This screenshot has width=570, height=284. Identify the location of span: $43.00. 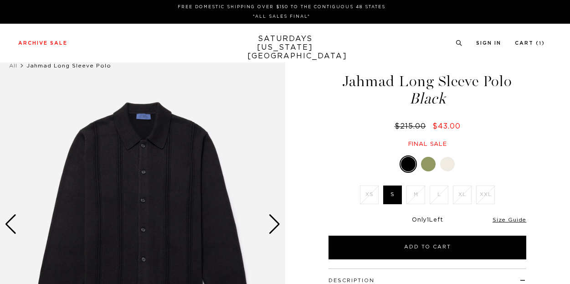
(447, 126).